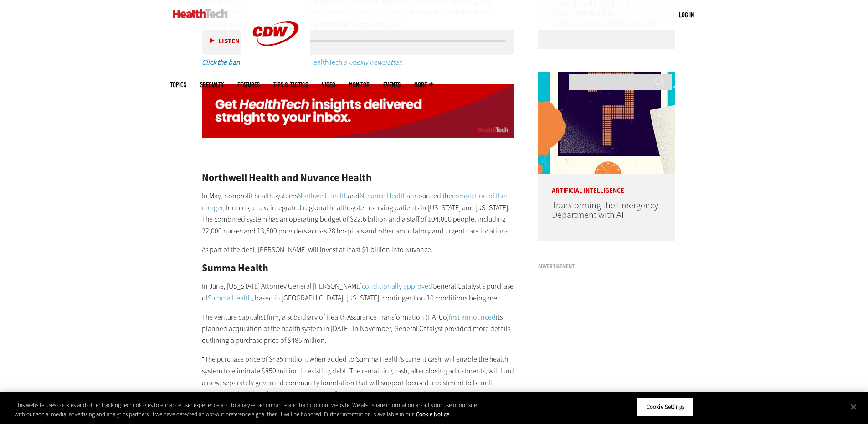  I want to click on a: More information about your privacy, so click(433, 414).